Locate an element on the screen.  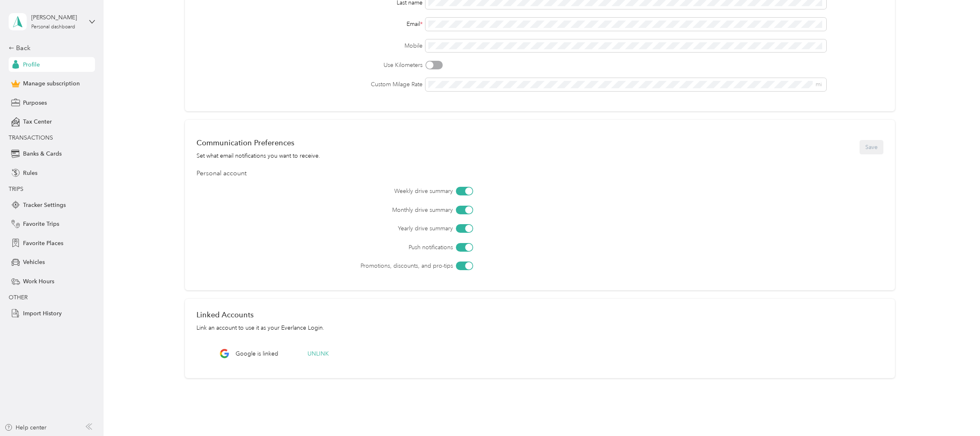
span: Favorite Trips is located at coordinates (41, 224).